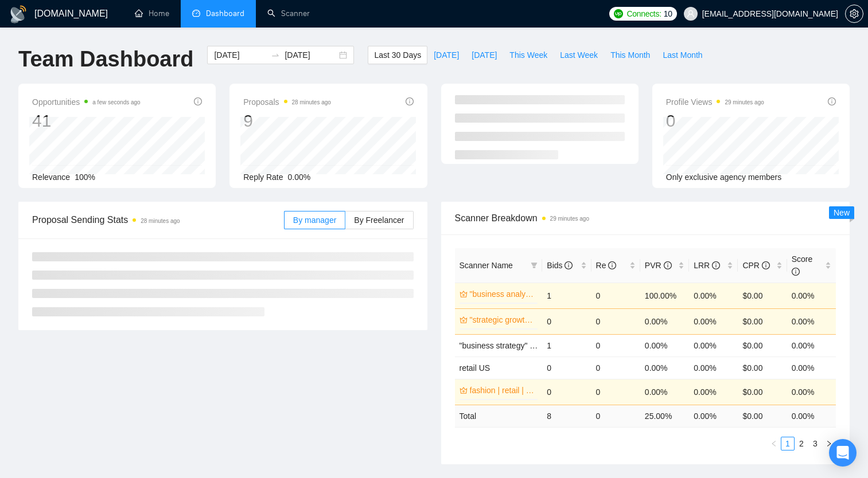 The image size is (868, 478). Describe the element at coordinates (801, 443) in the screenshot. I see `li: 2` at that location.